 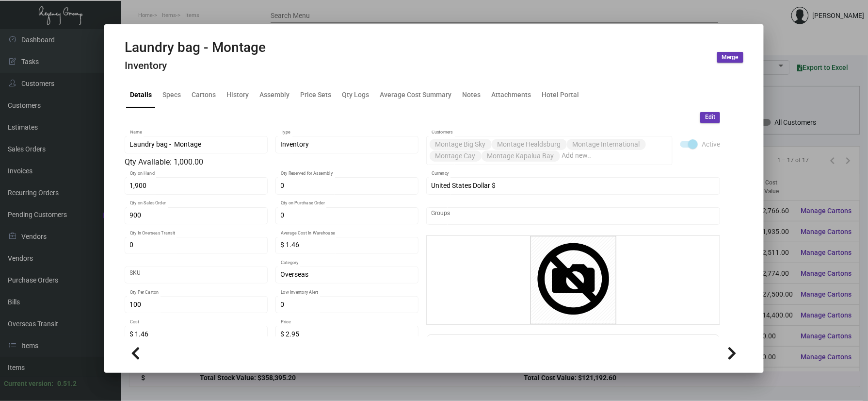 I want to click on span: Edit, so click(x=710, y=117).